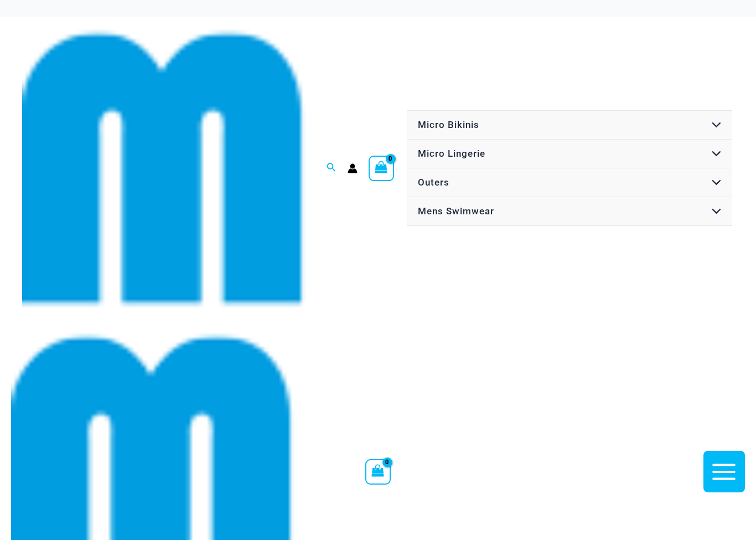  I want to click on span: Mens Swimwear, so click(456, 211).